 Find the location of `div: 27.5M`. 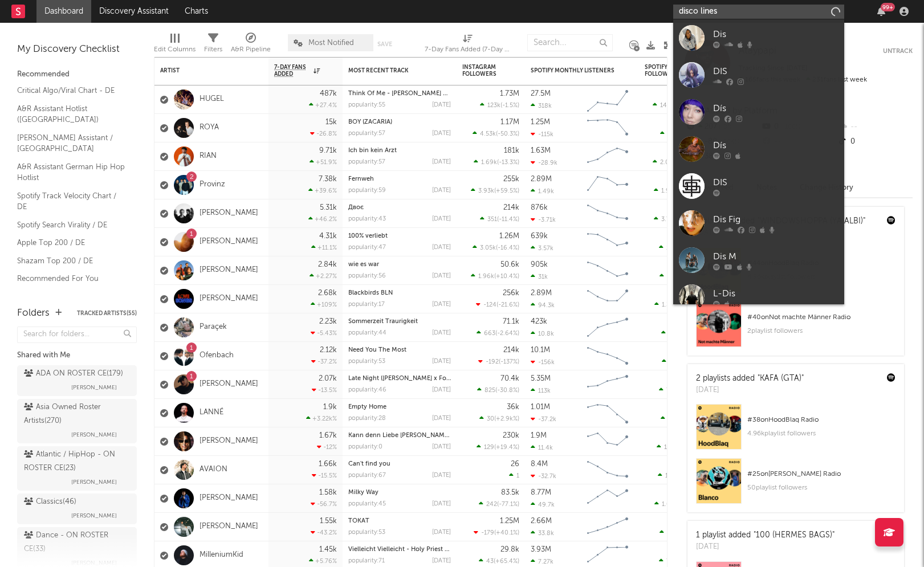

div: 27.5M is located at coordinates (540, 93).